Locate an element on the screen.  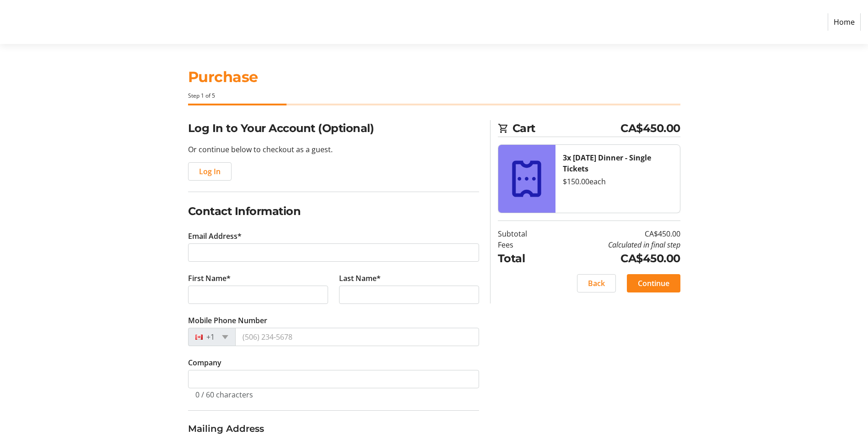
span: Continue is located at coordinates (653, 283).